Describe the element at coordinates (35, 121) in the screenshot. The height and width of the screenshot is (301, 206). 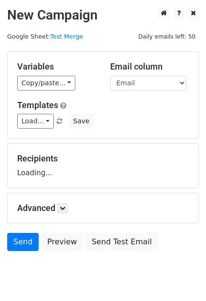
I see `a: Load...` at that location.